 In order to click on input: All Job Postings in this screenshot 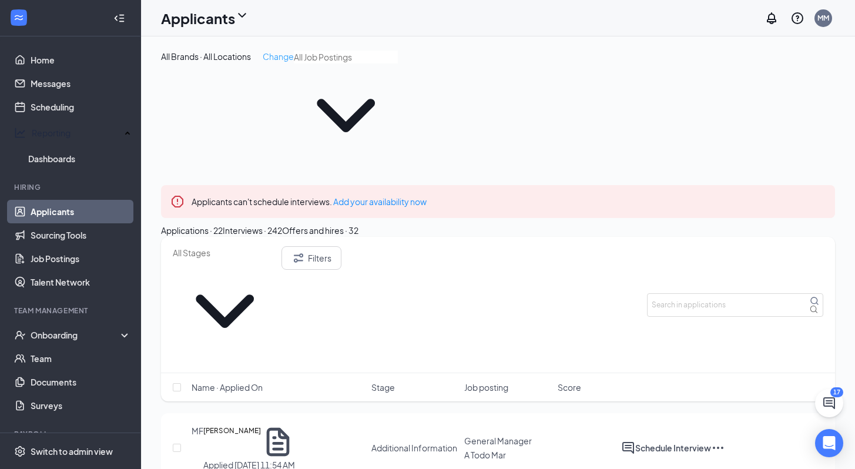, I will do `click(345, 57)`.